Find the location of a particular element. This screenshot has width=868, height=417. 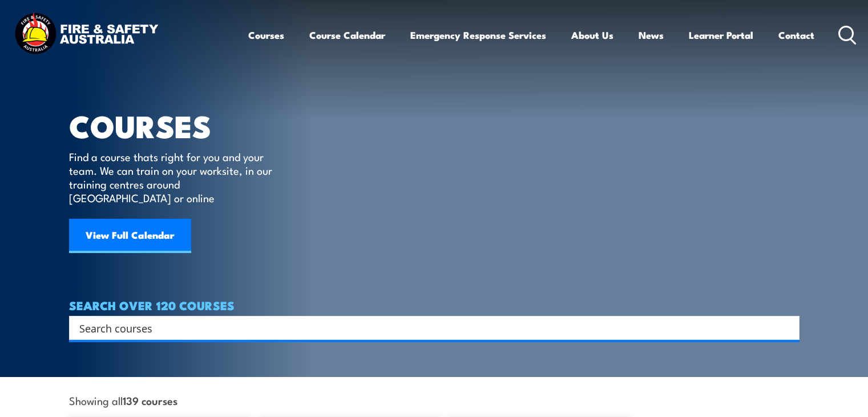

a: Courses is located at coordinates (266, 35).